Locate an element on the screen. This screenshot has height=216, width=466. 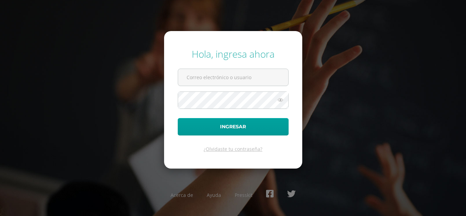
a: ¿Olvidaste tu contraseña? is located at coordinates (233, 149).